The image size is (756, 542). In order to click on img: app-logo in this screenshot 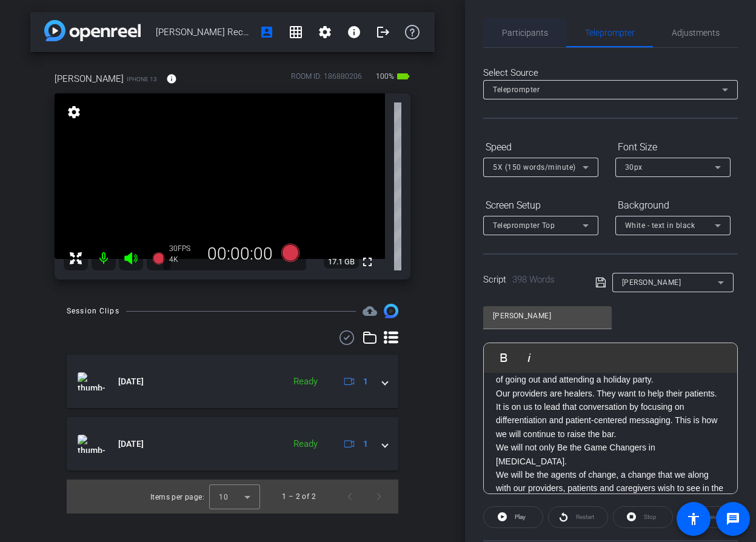, I will do `click(92, 31)`.